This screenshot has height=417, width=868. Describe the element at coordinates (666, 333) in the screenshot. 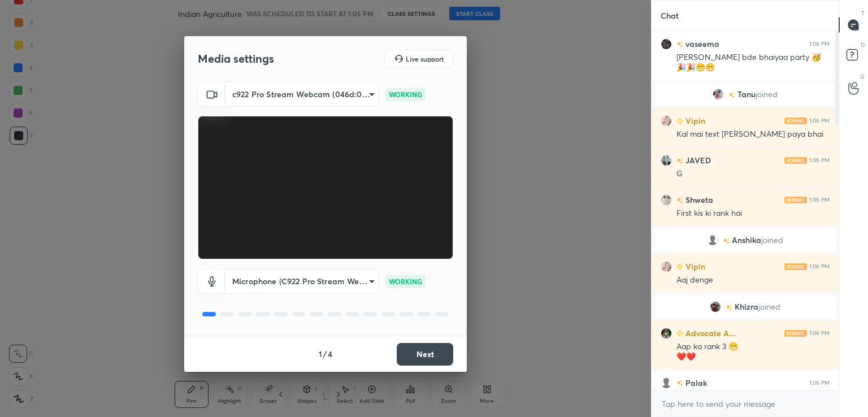

I see `img: 7d53beb2b6274784b34418eb7cd6c706.jpg` at that location.